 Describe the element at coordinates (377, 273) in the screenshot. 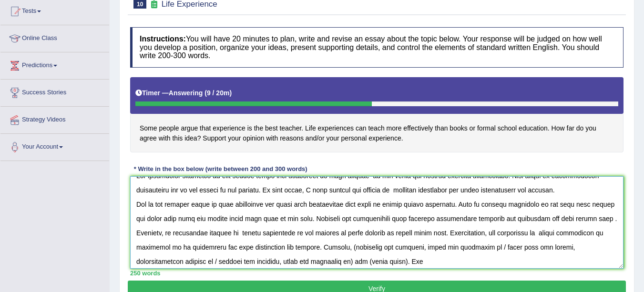

I see `div: 250 words` at that location.